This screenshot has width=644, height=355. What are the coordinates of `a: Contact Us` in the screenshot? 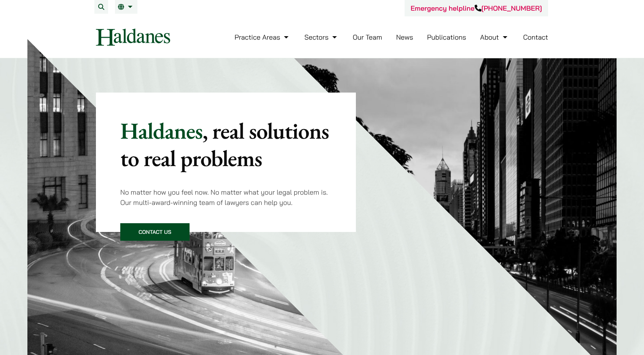 It's located at (155, 232).